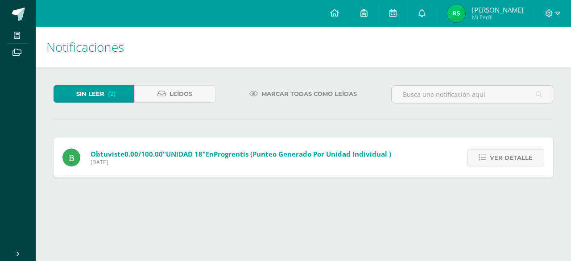 This screenshot has width=571, height=261. Describe the element at coordinates (175, 94) in the screenshot. I see `a: Leídos` at that location.